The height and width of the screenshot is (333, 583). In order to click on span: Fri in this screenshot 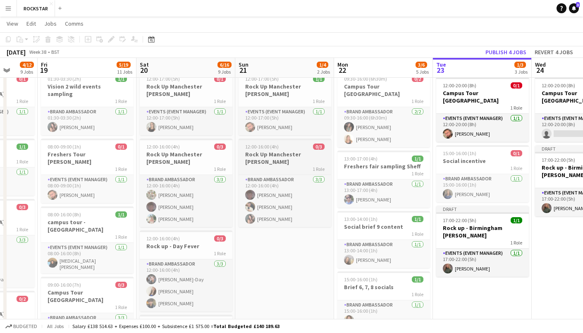, I will do `click(44, 65)`.